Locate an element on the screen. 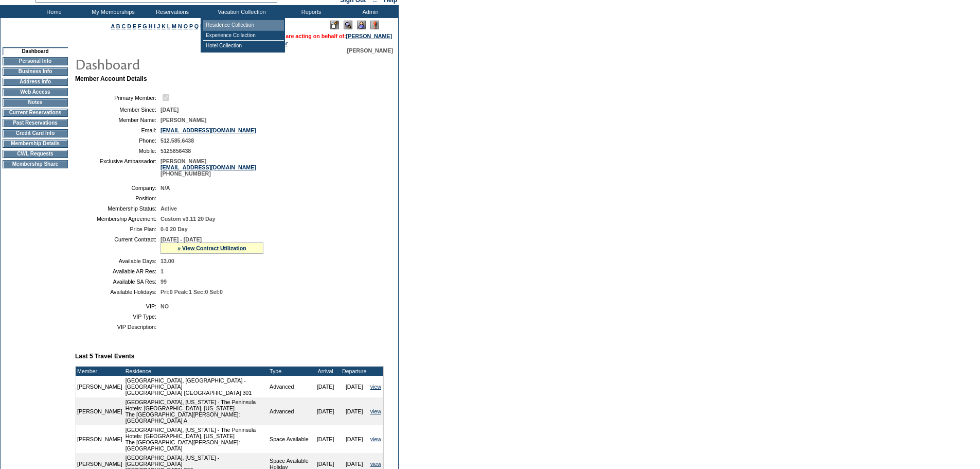  td: Membership Details is located at coordinates (35, 143).